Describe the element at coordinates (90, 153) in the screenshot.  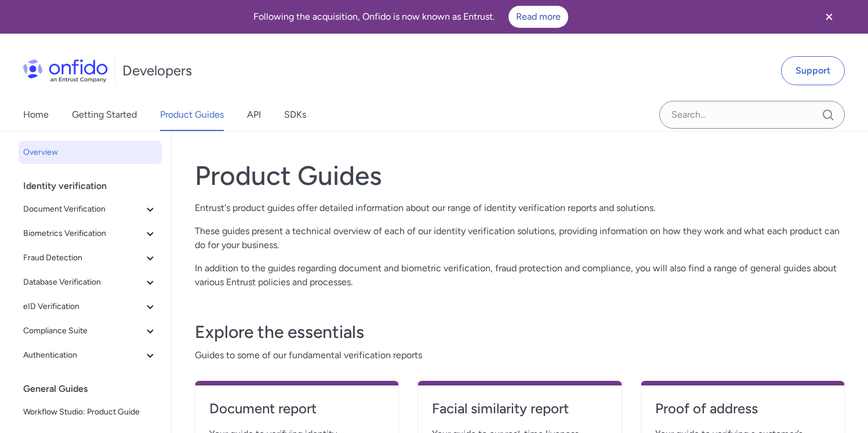
I see `span: Overview` at that location.